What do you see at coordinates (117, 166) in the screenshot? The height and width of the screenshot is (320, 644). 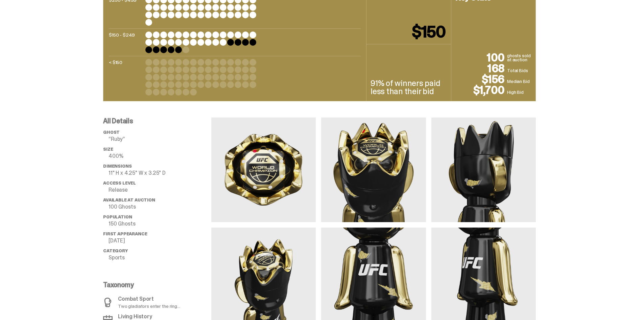 I see `span: Dimensions` at bounding box center [117, 166].